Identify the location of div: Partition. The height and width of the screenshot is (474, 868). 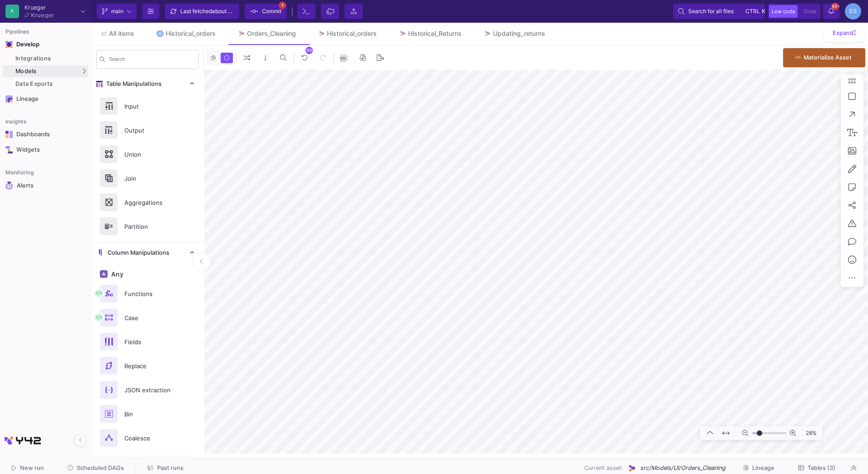
(150, 226).